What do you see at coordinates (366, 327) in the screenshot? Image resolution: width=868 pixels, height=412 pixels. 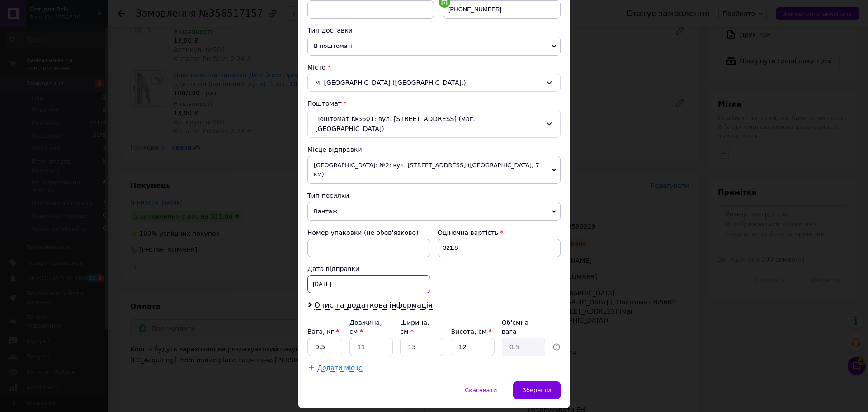 I see `label: Довжина, см` at bounding box center [366, 327].